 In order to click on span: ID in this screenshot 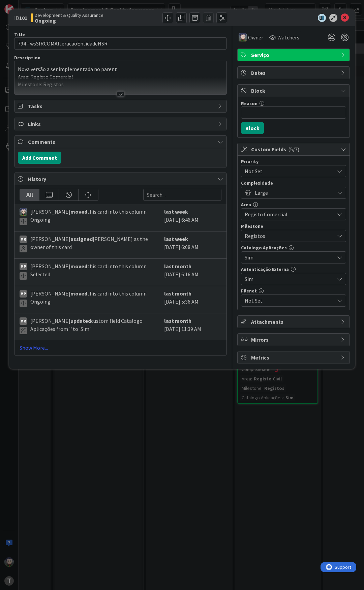, I will do `click(21, 18)`.